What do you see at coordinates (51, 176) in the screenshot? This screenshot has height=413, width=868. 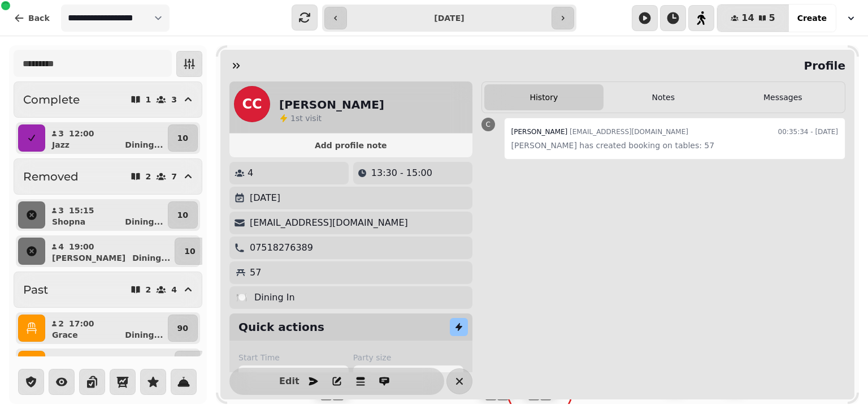 I see `h2: Removed` at bounding box center [51, 176].